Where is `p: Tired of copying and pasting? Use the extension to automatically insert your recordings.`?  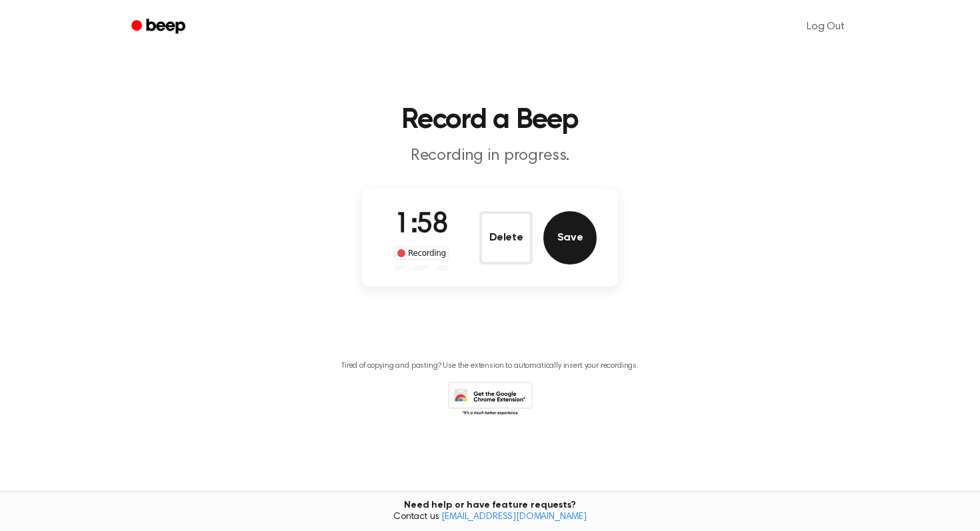 p: Tired of copying and pasting? Use the extension to automatically insert your recordings. is located at coordinates (490, 366).